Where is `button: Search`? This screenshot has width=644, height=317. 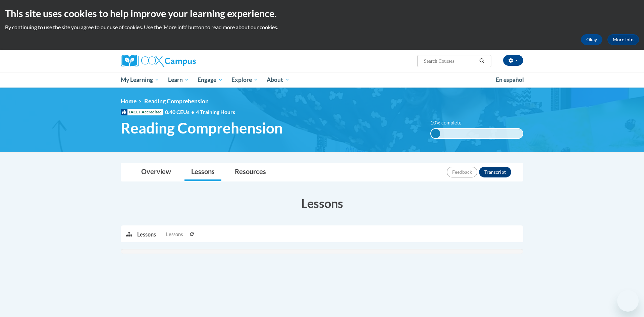 button: Search is located at coordinates (482, 61).